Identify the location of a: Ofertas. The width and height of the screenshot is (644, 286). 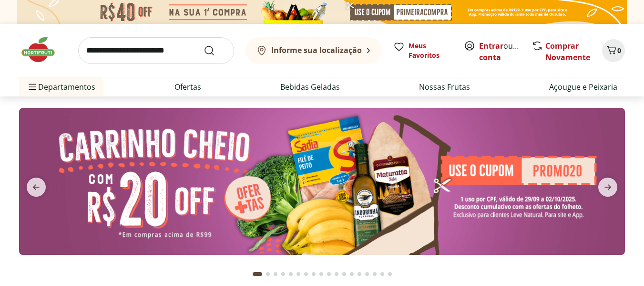
(188, 87).